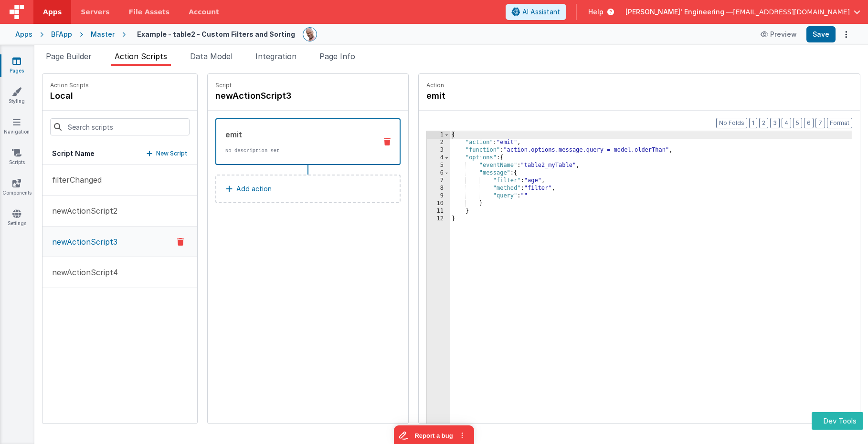  What do you see at coordinates (82, 242) in the screenshot?
I see `p: newActionScript3` at bounding box center [82, 242].